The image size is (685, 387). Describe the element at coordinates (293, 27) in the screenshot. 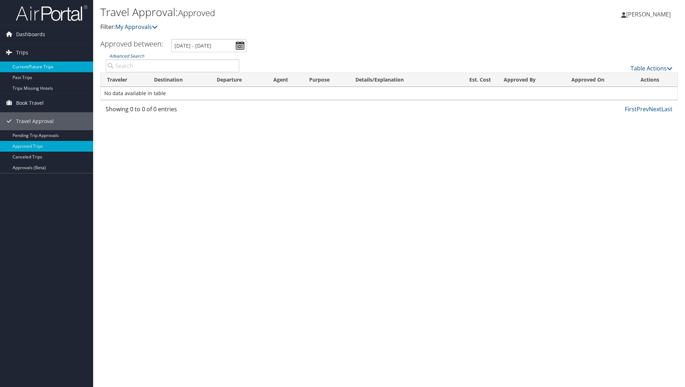

I see `p: Filter:` at that location.